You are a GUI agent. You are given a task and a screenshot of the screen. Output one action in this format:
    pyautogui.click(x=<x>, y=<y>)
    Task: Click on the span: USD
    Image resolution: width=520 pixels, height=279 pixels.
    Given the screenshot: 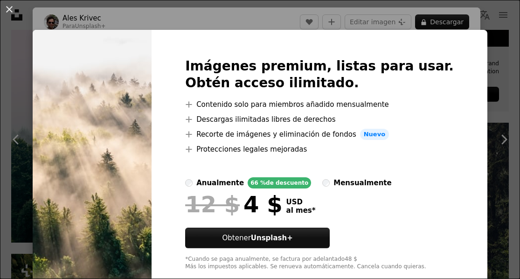 What is the action you would take?
    pyautogui.click(x=301, y=202)
    